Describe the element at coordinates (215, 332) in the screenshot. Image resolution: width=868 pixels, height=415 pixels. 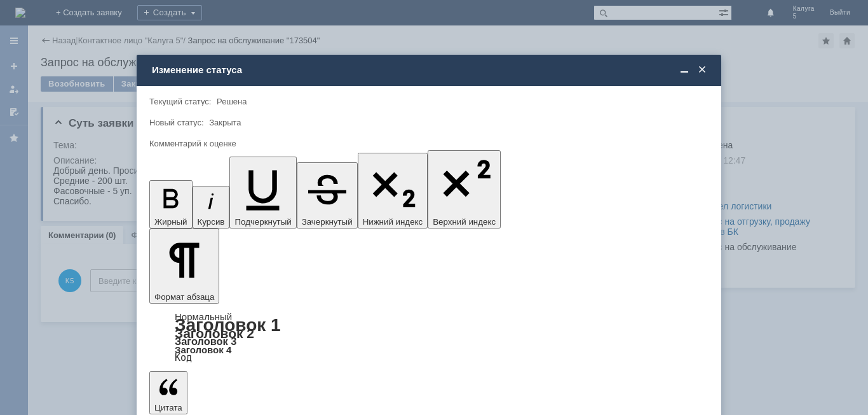
I see `a: Заголовок 2` at that location.